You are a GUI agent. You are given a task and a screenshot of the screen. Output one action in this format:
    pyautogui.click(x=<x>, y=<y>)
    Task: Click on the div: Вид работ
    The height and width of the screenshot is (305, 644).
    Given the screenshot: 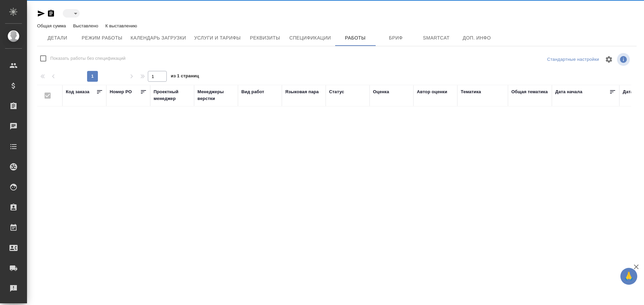 What is the action you would take?
    pyautogui.click(x=253, y=92)
    